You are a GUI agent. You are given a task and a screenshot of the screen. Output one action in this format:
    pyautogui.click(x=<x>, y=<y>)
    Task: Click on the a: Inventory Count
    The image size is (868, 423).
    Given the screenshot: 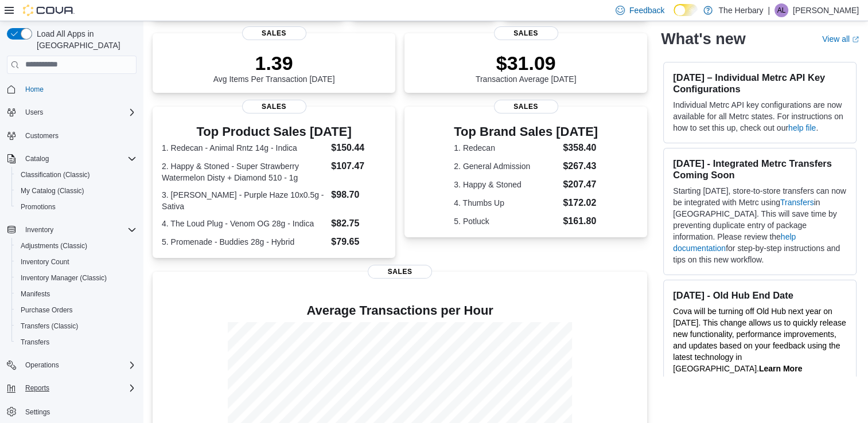 What is the action you would take?
    pyautogui.click(x=45, y=262)
    